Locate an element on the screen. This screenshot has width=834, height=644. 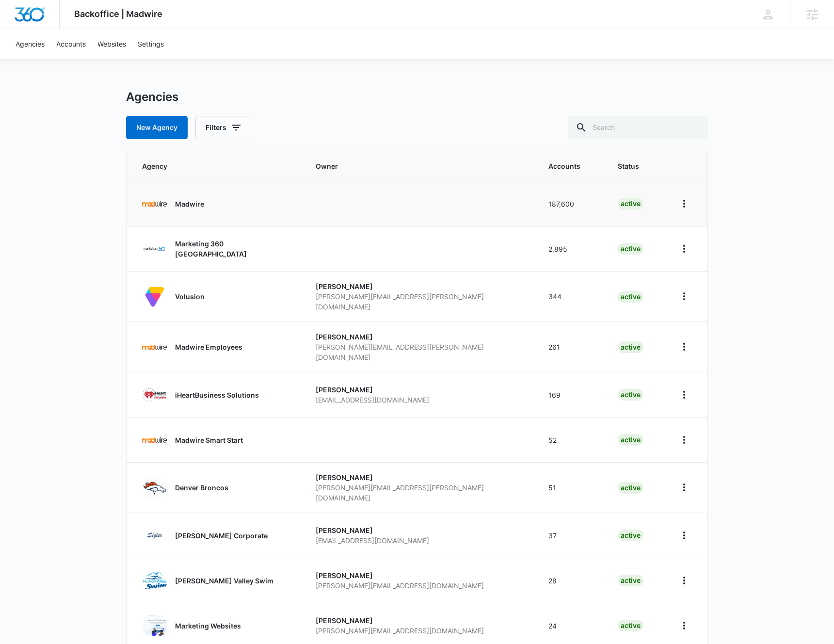
p: Madwire is located at coordinates (189, 204).